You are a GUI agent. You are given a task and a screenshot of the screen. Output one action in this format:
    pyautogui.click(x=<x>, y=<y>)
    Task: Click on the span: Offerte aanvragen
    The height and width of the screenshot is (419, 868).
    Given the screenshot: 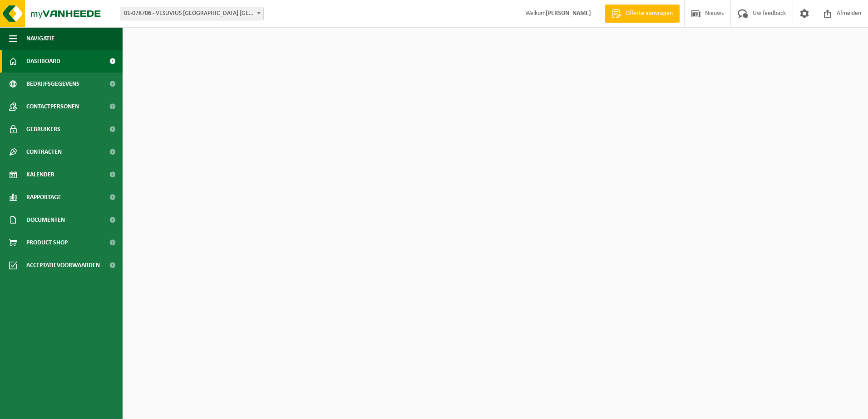 What is the action you would take?
    pyautogui.click(x=649, y=13)
    